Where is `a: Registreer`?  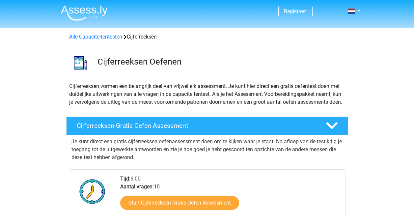
a: Registreer is located at coordinates (296, 11).